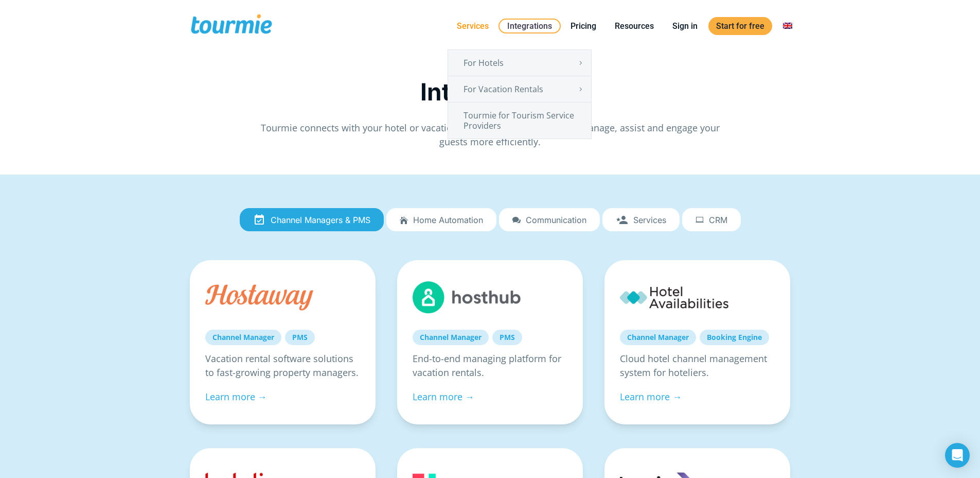  I want to click on a: Communication, so click(550, 220).